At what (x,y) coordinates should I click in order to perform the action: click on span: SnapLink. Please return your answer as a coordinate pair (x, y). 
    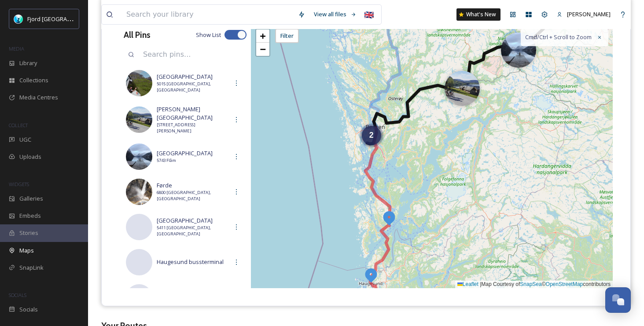
    Looking at the image, I should click on (31, 268).